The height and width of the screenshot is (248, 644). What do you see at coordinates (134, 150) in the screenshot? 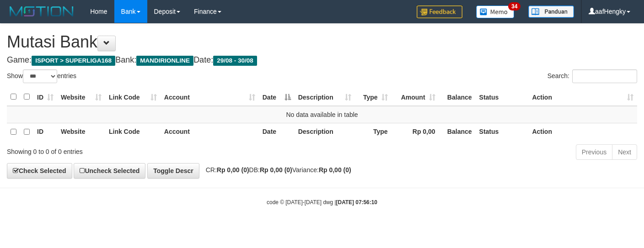
I see `div: Showing 0 to 0 of 0 entries` at bounding box center [134, 150].